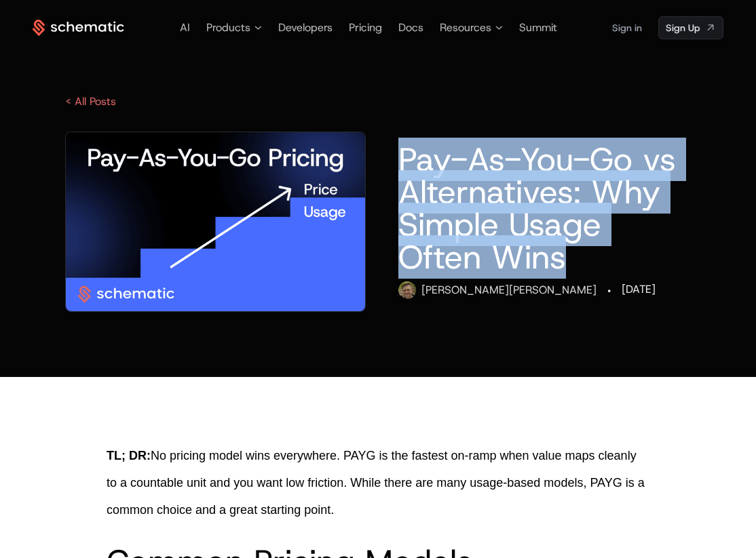 Image resolution: width=756 pixels, height=558 pixels. I want to click on a: Developers, so click(305, 27).